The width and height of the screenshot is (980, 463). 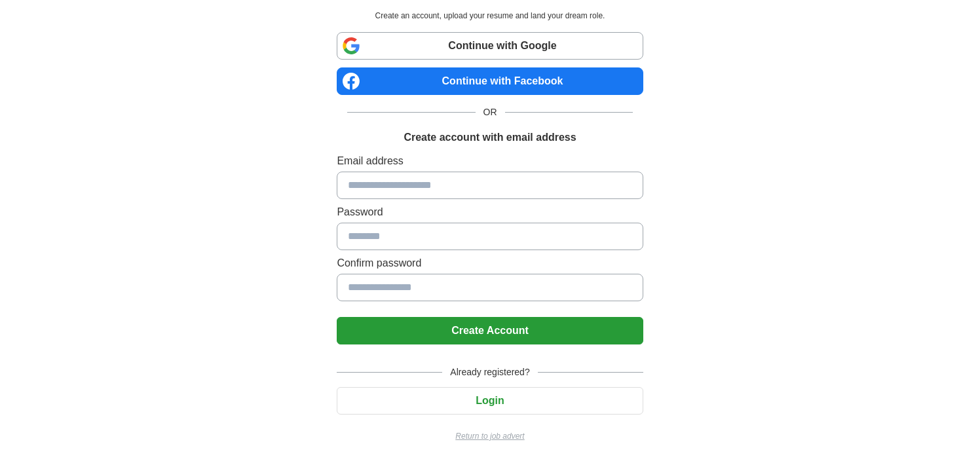 I want to click on a: Login, so click(x=489, y=400).